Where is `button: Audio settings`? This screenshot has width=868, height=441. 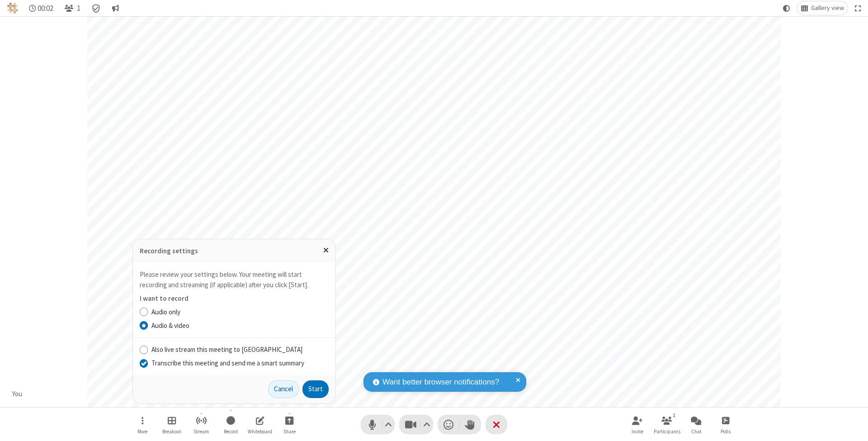 button: Audio settings is located at coordinates (388, 424).